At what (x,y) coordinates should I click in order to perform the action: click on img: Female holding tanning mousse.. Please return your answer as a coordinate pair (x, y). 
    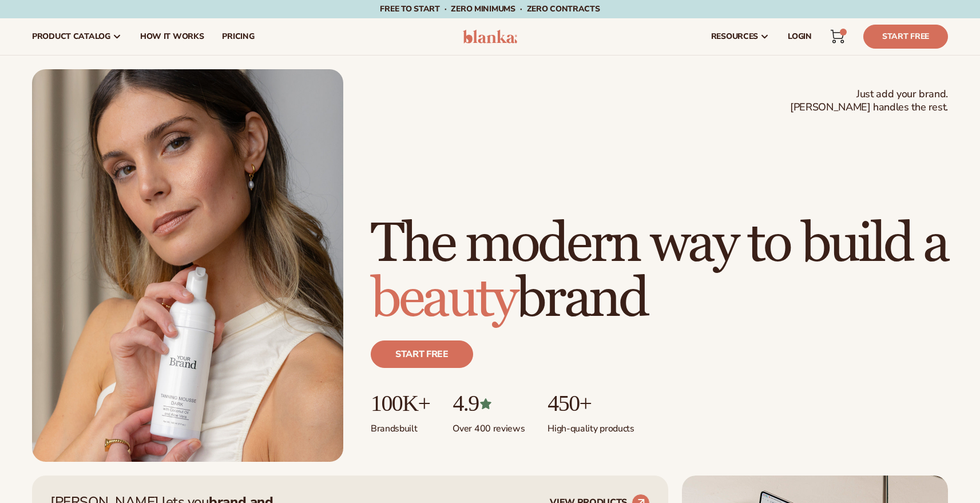
    Looking at the image, I should click on (188, 265).